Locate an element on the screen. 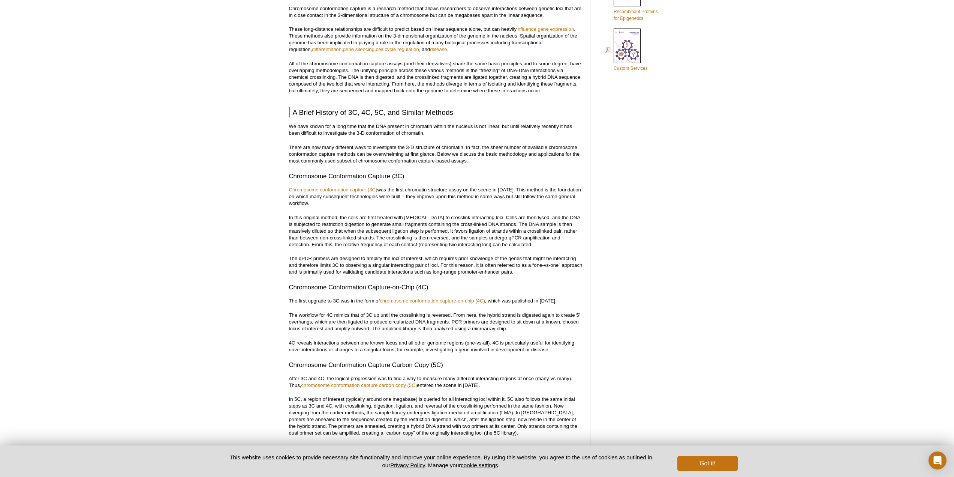 The width and height of the screenshot is (954, 477). p: This website uses cookies to provide necessary site functionality and improve your online experie... is located at coordinates (441, 461).